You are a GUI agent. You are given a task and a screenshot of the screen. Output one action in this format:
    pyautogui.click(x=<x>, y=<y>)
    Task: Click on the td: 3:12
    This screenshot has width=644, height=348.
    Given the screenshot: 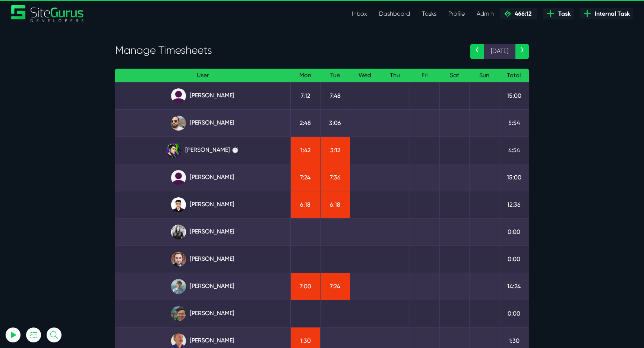 What is the action you would take?
    pyautogui.click(x=335, y=150)
    